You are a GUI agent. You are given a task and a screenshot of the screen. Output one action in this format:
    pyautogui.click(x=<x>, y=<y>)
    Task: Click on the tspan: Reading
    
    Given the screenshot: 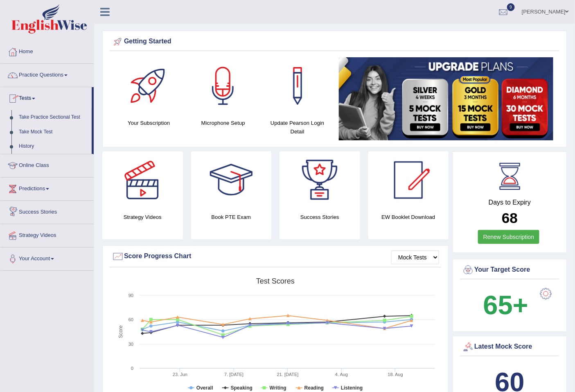 What is the action you would take?
    pyautogui.click(x=314, y=388)
    